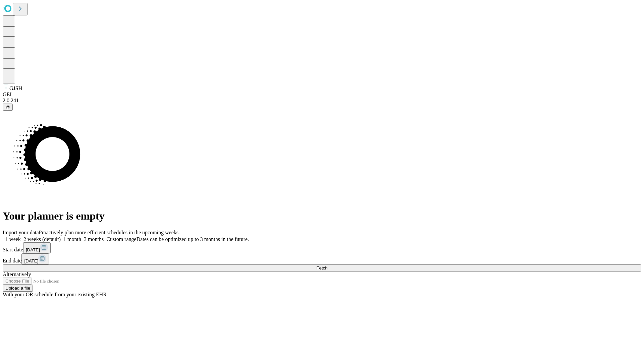 The image size is (644, 362). I want to click on span: Fetch, so click(321, 268).